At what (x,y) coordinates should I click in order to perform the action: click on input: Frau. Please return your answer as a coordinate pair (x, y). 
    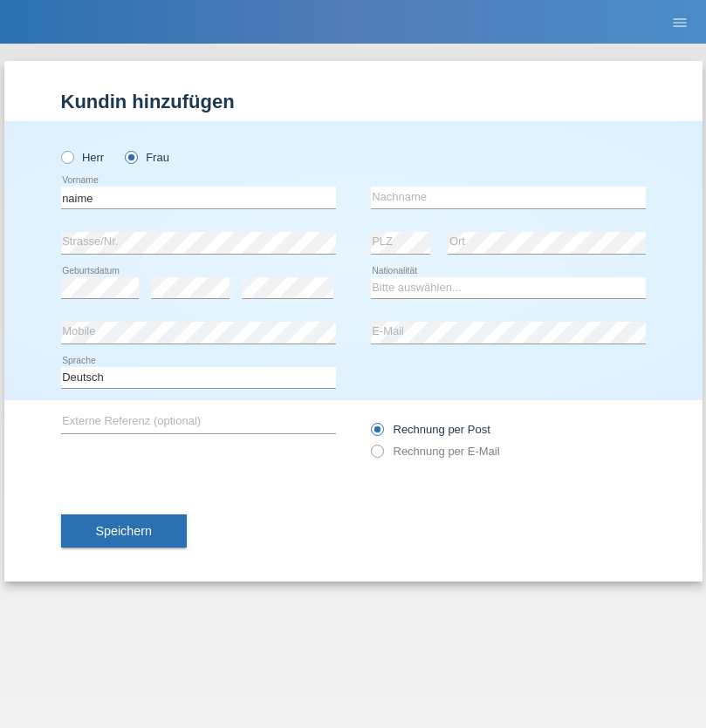
    Looking at the image, I should click on (130, 156).